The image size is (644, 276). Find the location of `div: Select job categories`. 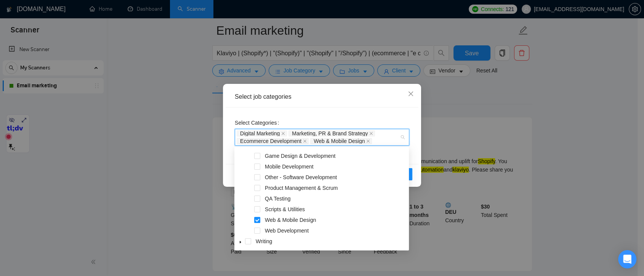

div: Select job categories is located at coordinates (322, 97).